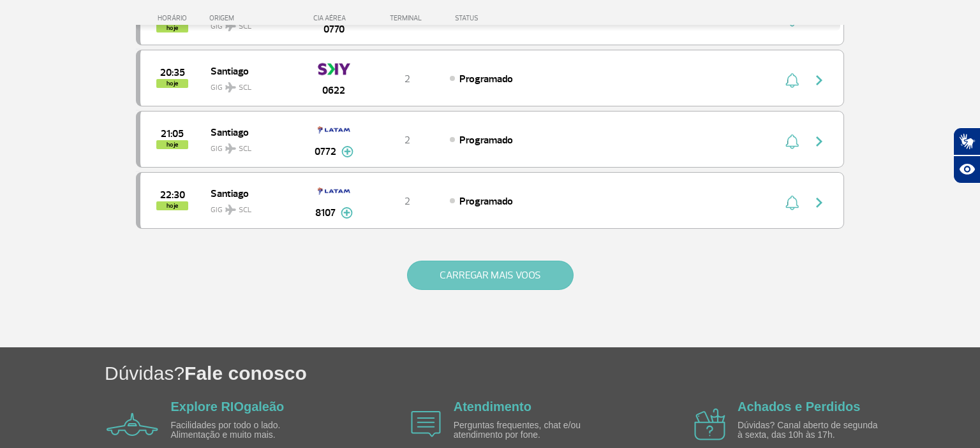  What do you see at coordinates (172, 195) in the screenshot?
I see `span: 2025-09-24 22:30:00` at bounding box center [172, 195].